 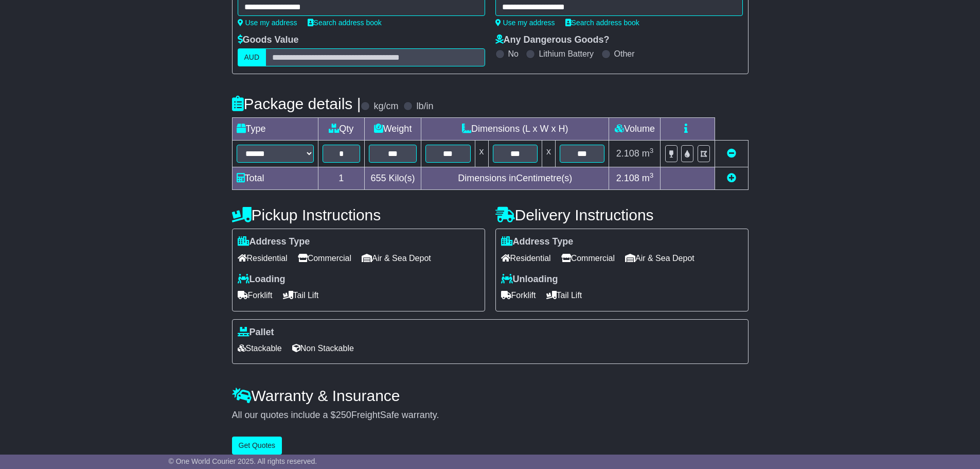 I want to click on label: Any Dangerous Goods?, so click(x=552, y=40).